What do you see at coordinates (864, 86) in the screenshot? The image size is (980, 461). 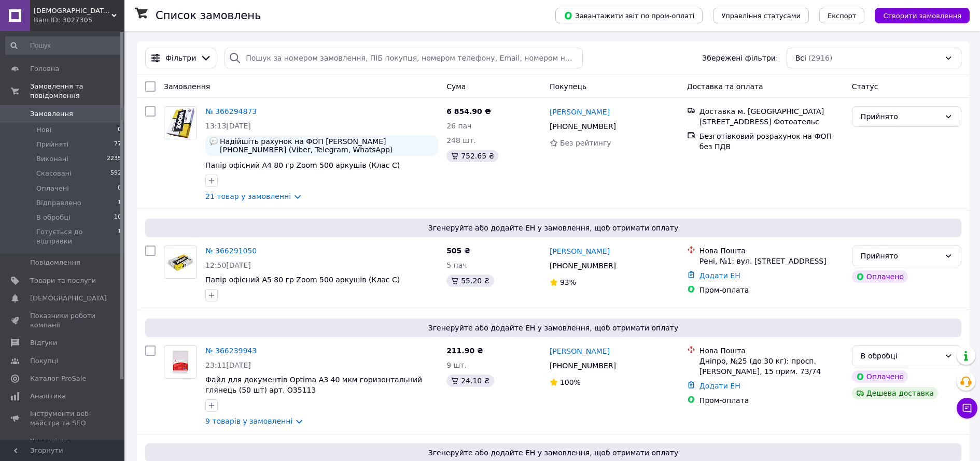 I see `span: Статус` at bounding box center [864, 86].